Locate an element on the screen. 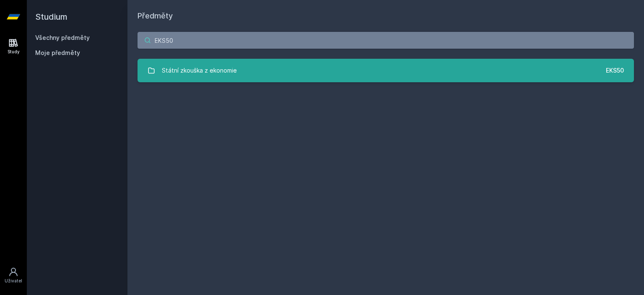 This screenshot has height=295, width=644. div: Státní zkouška z ekonomie is located at coordinates (199, 70).